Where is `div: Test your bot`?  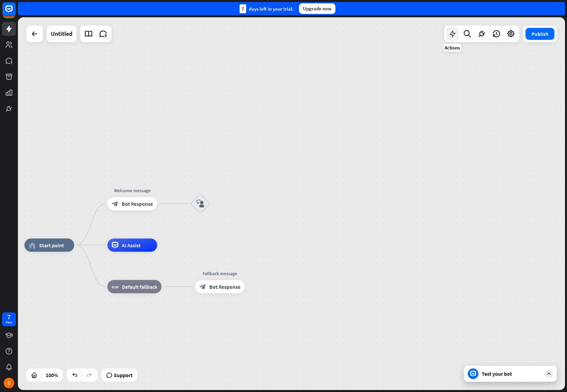 div: Test your bot is located at coordinates (511, 374).